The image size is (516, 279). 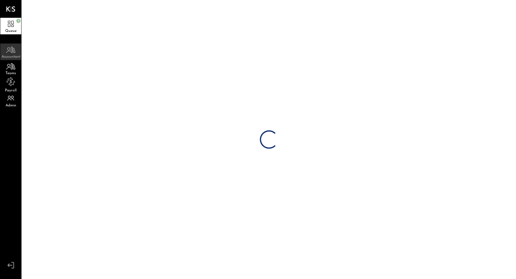 I want to click on a: Payroll, so click(x=11, y=85).